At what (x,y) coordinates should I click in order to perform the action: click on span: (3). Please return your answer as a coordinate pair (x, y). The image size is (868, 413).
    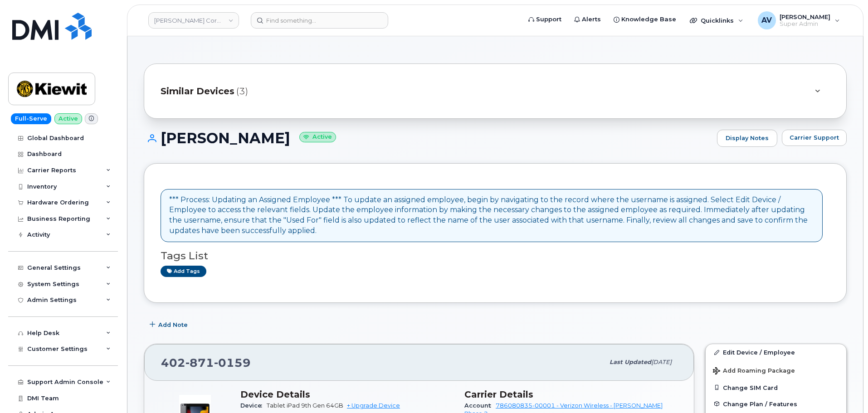
    Looking at the image, I should click on (242, 91).